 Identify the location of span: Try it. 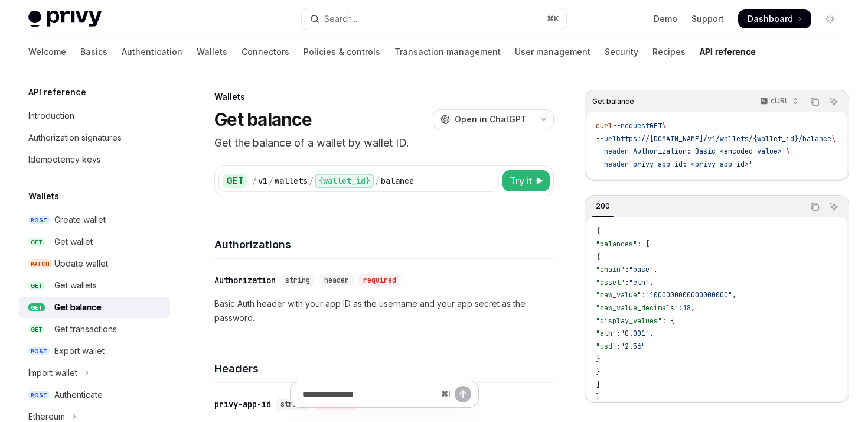
(521, 181).